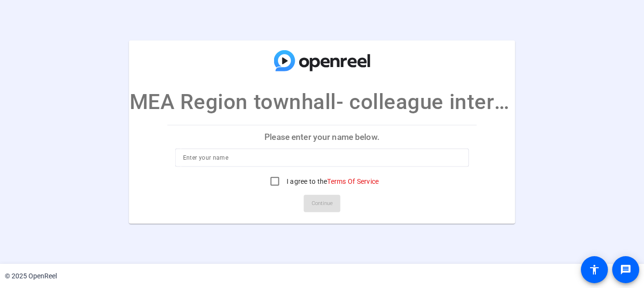  I want to click on p: Please enter your name below., so click(322, 137).